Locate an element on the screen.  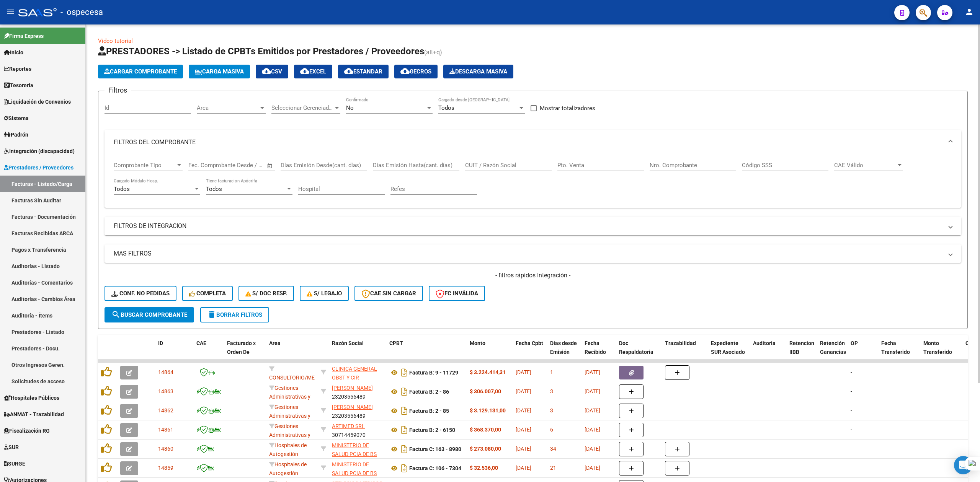
span: Gecros is located at coordinates (415, 71).